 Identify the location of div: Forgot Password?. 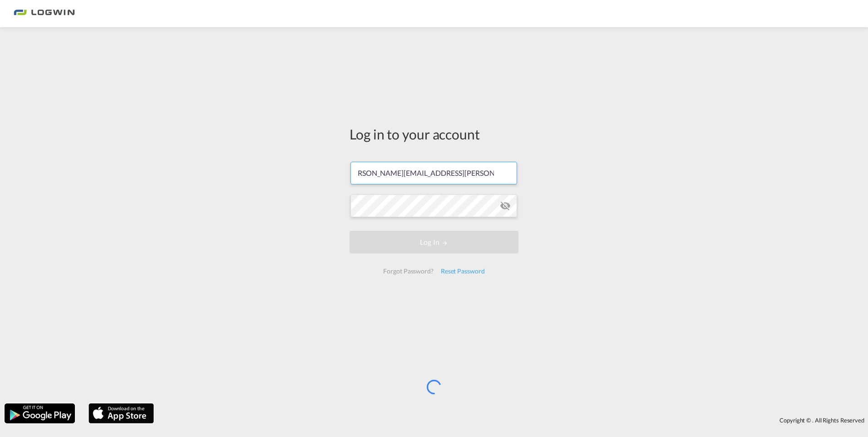
(408, 272).